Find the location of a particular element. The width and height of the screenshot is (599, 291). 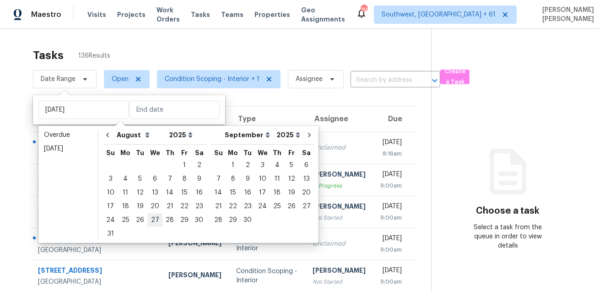

div: Mon Sep 01 2025 is located at coordinates (233, 165).